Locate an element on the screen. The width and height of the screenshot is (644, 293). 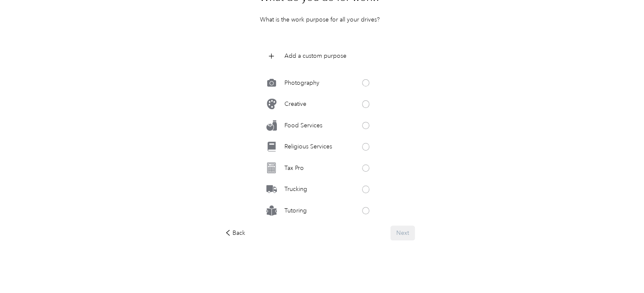
p: Tax Pro is located at coordinates (294, 167).